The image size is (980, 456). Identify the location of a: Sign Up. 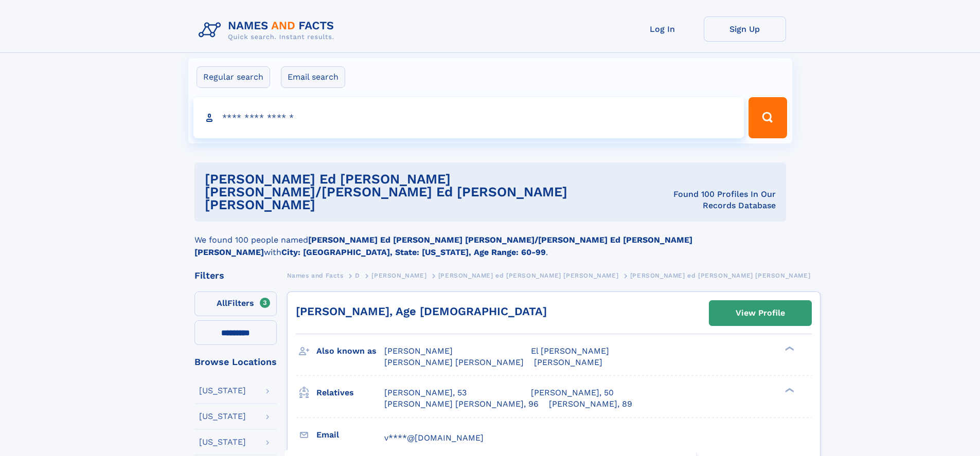
(745, 29).